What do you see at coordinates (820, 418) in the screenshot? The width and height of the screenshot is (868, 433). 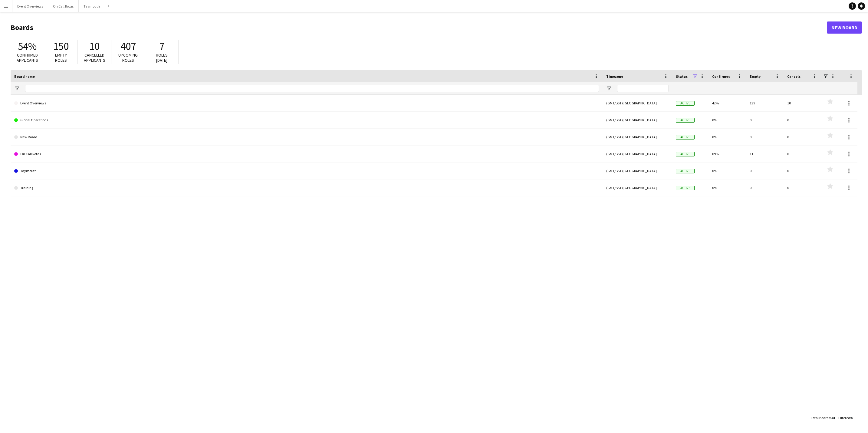 I see `span: Total Boards` at bounding box center [820, 418].